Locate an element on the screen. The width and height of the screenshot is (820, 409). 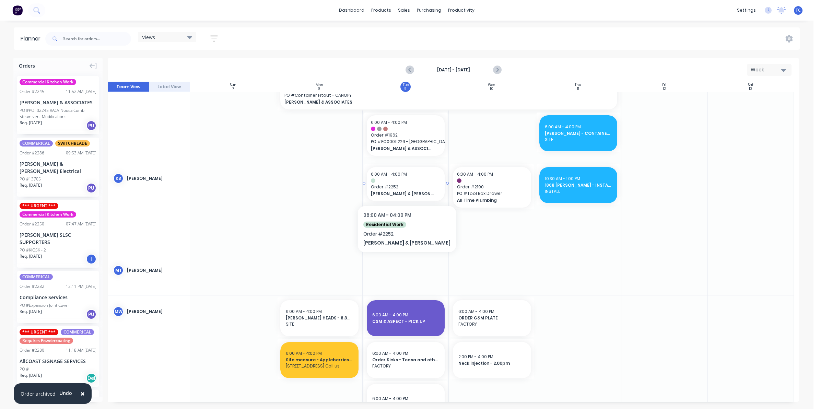
span: TC is located at coordinates (798, 10).